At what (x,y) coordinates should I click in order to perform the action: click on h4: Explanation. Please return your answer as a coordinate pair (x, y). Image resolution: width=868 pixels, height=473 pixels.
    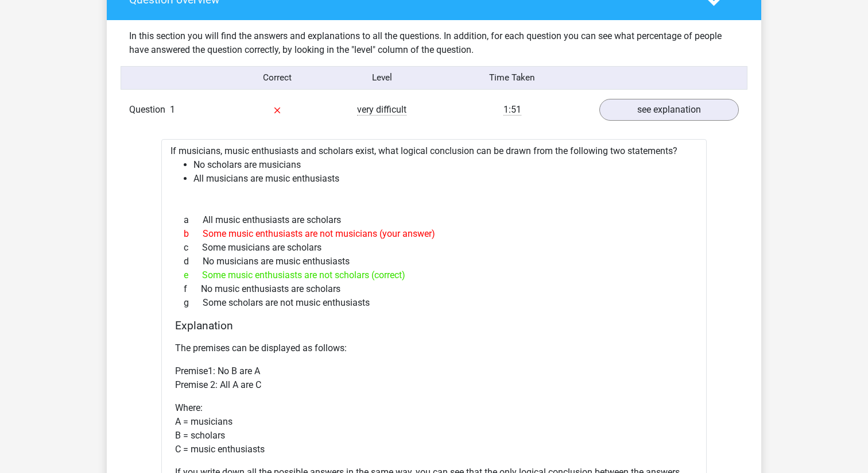
    Looking at the image, I should click on (434, 325).